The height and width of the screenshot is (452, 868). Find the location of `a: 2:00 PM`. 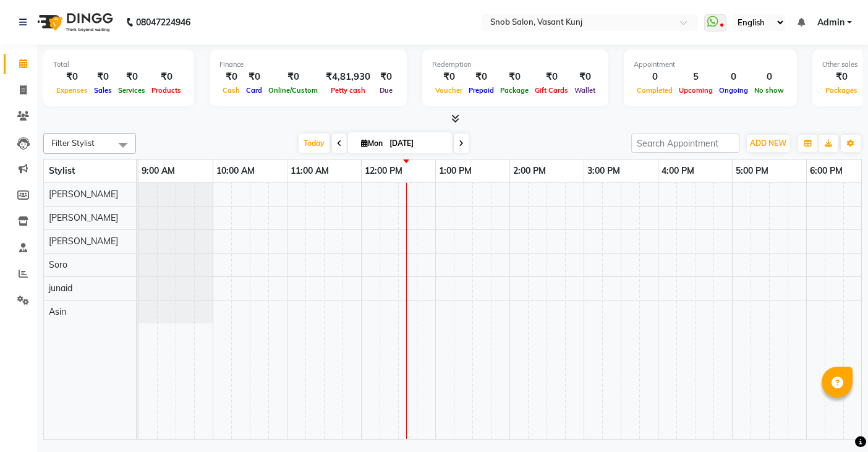

a: 2:00 PM is located at coordinates (529, 171).